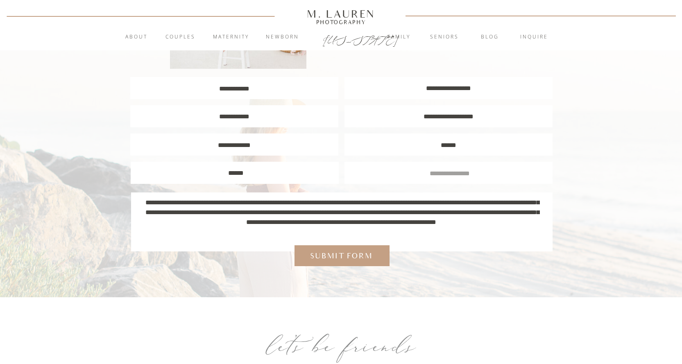 The height and width of the screenshot is (364, 682). I want to click on nav: Family, so click(399, 37).